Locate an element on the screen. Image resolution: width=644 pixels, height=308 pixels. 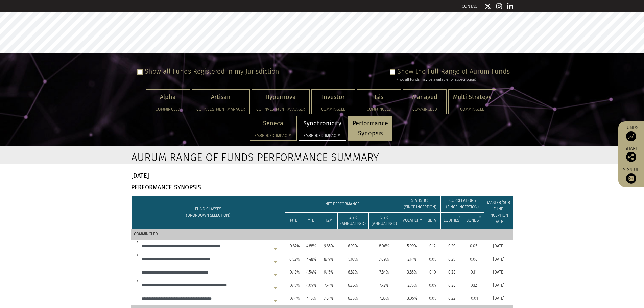
p: Seneca is located at coordinates (273, 124).